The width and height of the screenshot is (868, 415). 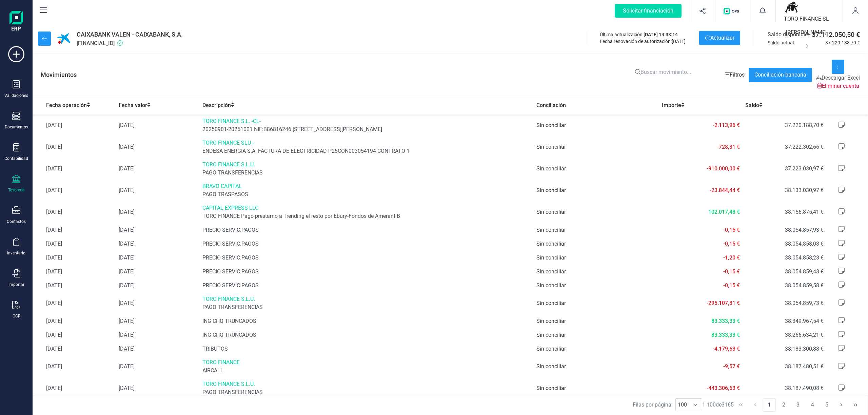 What do you see at coordinates (367, 143) in the screenshot?
I see `span: TORO FINANCE SLU -` at bounding box center [367, 143].